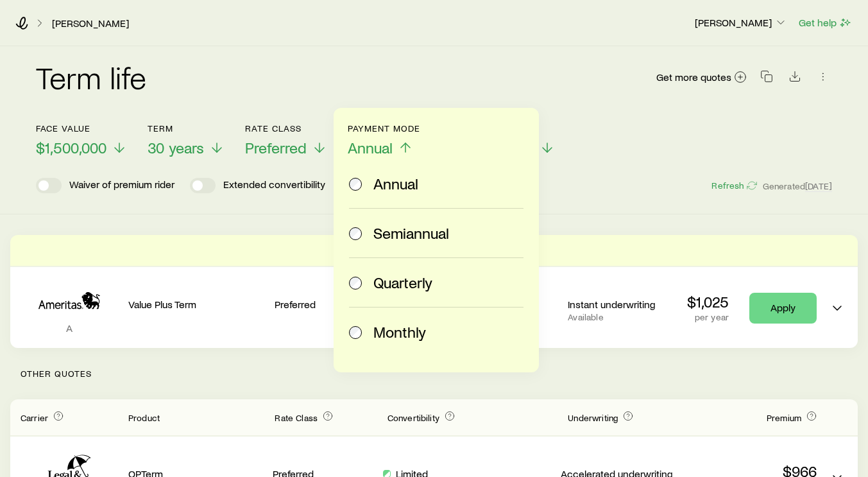  I want to click on p: per year, so click(708, 317).